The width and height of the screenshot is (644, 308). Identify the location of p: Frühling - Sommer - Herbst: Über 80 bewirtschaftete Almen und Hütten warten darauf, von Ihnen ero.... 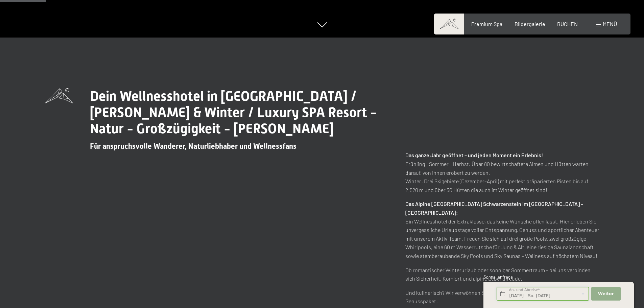
(502, 173).